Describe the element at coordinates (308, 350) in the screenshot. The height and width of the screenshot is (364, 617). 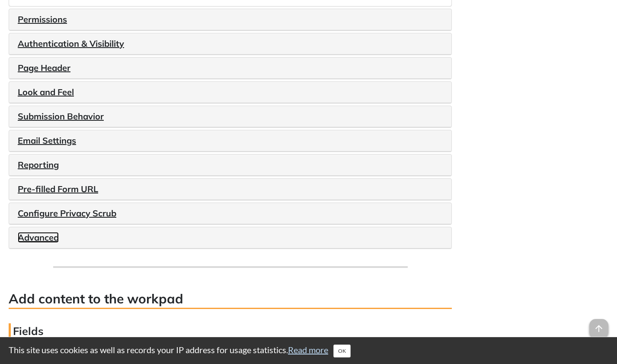
I see `a: Read more` at that location.